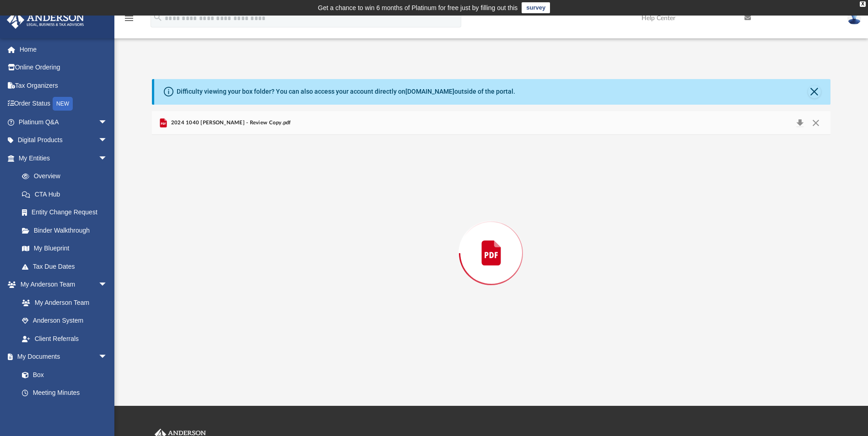 This screenshot has height=436, width=868. Describe the element at coordinates (63, 140) in the screenshot. I see `a: Digital Productsarrow_drop_down` at that location.